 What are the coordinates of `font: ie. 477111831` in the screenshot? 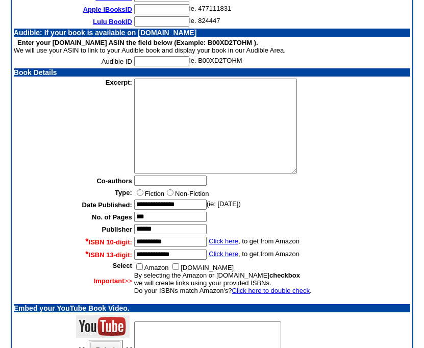 It's located at (210, 8).